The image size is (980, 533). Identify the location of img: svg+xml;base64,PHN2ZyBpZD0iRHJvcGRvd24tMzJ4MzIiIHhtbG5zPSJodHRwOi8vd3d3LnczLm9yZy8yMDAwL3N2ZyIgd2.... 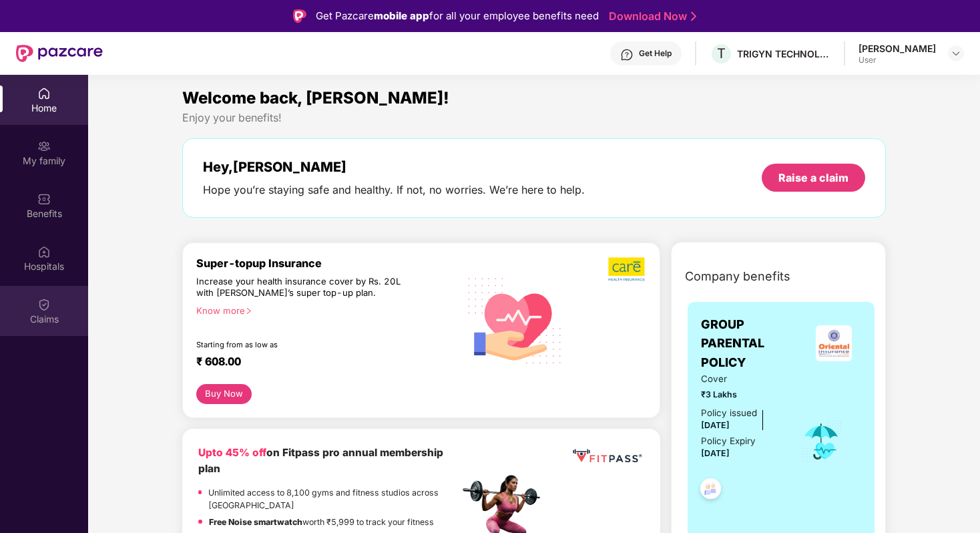
(956, 53).